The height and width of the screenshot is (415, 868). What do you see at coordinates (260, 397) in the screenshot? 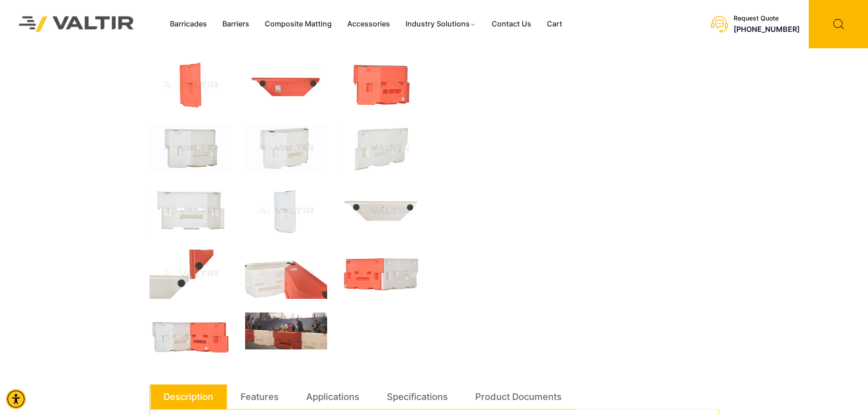
I see `a: Features` at bounding box center [260, 397].